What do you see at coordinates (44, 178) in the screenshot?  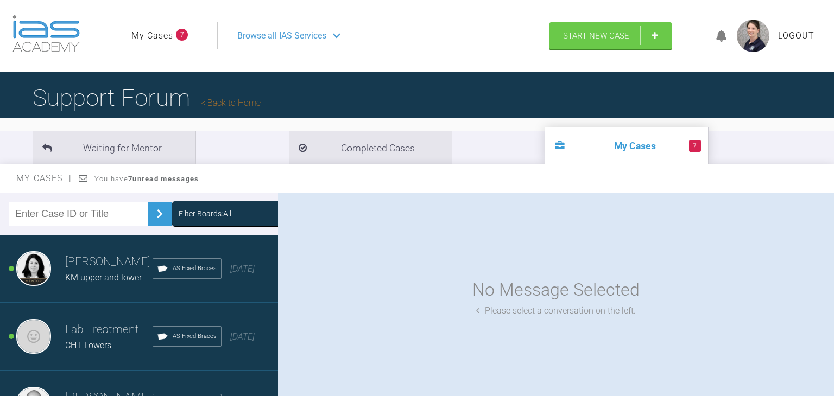 I see `span: My Cases` at bounding box center [44, 178].